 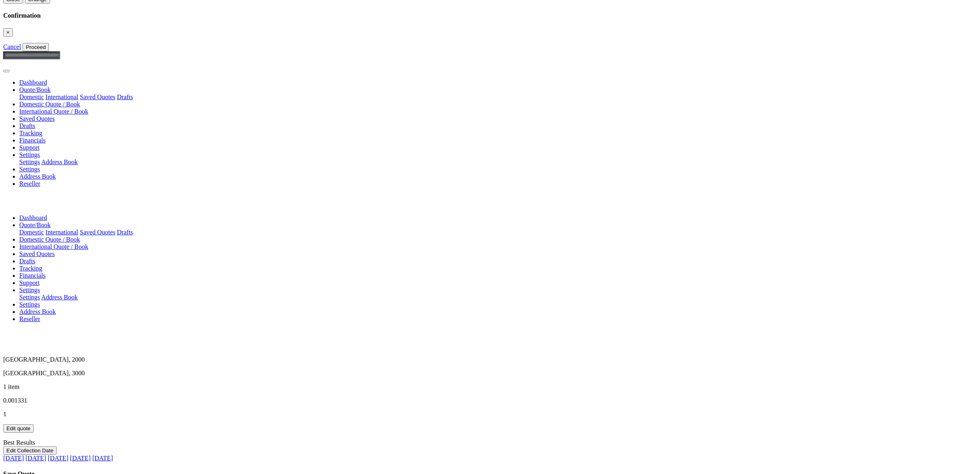 What do you see at coordinates (14, 386) in the screenshot?
I see `span: item` at bounding box center [14, 386].